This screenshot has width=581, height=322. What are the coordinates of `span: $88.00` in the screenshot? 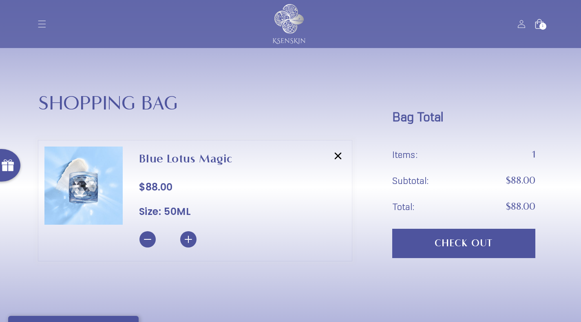 It's located at (156, 187).